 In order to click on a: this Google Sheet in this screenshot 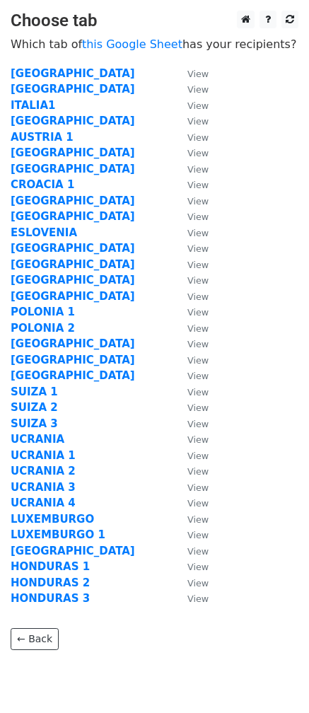, I will do `click(132, 44)`.